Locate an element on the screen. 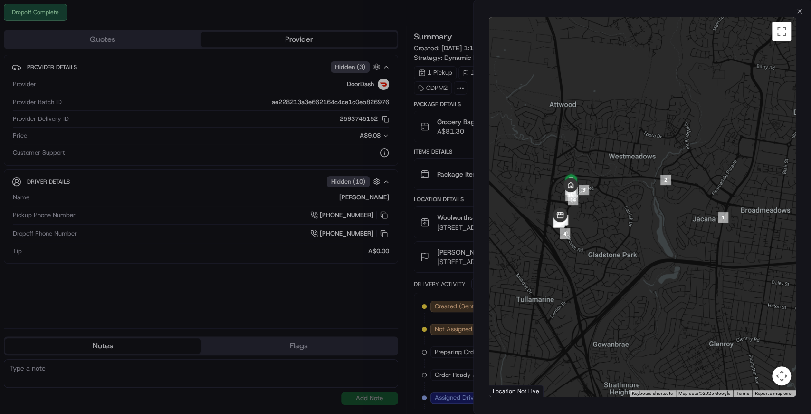  div: 1 is located at coordinates (723, 217).